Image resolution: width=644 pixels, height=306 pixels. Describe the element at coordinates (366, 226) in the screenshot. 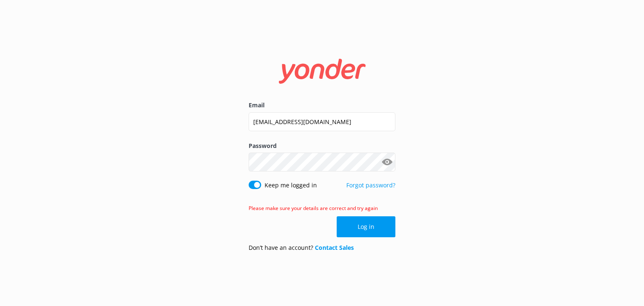

I see `button: Log in` at that location.